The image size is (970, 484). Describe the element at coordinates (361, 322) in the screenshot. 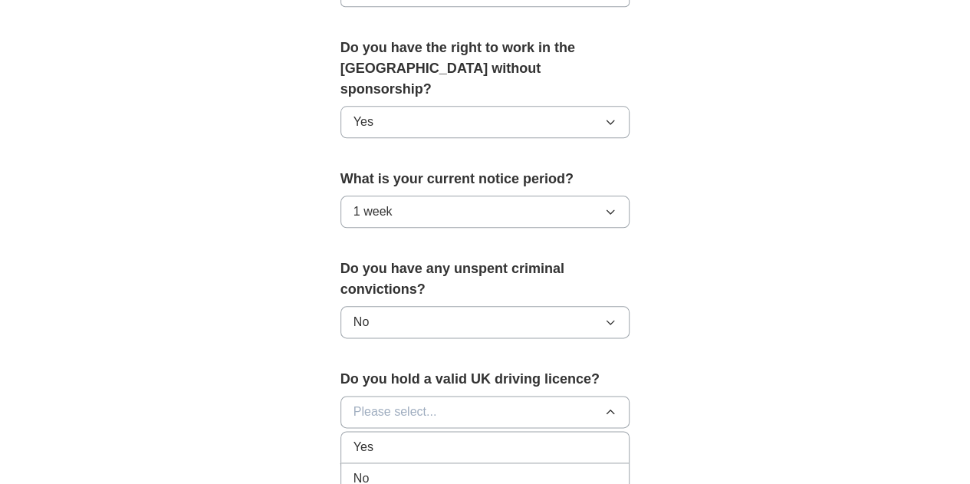

I see `span: No` at that location.